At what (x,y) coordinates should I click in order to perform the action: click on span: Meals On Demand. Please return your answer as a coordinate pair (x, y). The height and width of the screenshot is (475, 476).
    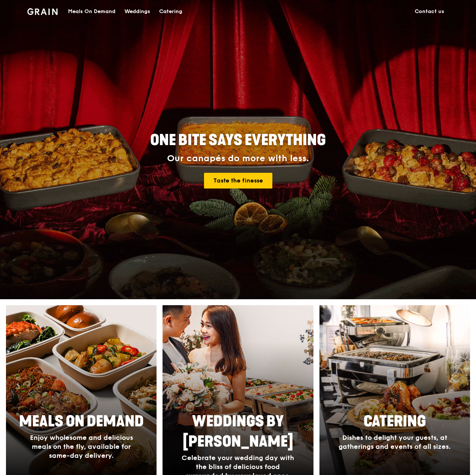
    Looking at the image, I should click on (81, 421).